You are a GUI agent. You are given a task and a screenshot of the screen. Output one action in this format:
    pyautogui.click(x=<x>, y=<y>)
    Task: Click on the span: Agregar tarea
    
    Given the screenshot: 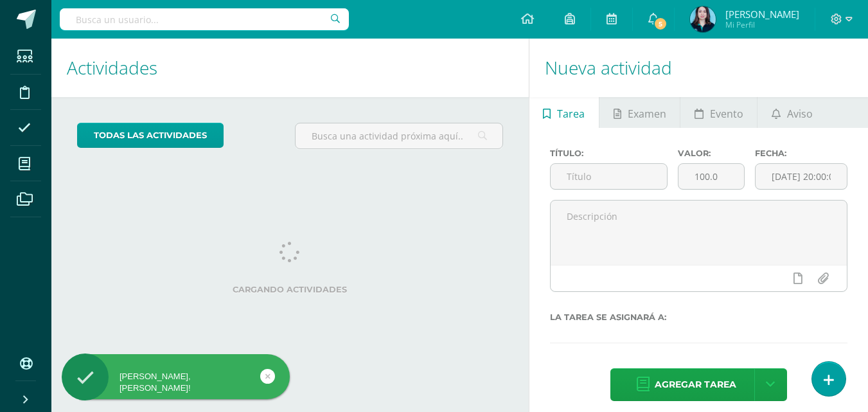 What is the action you would take?
    pyautogui.click(x=696, y=384)
    